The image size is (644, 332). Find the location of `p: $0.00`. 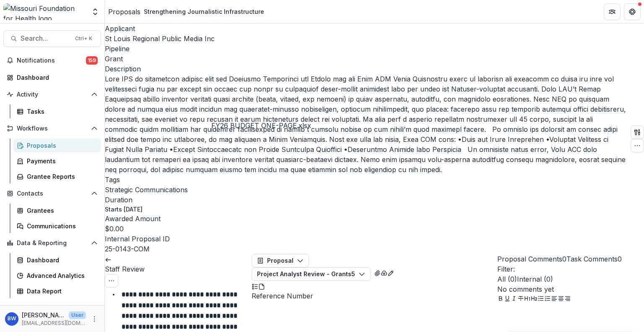

p: $0.00 is located at coordinates (114, 229).